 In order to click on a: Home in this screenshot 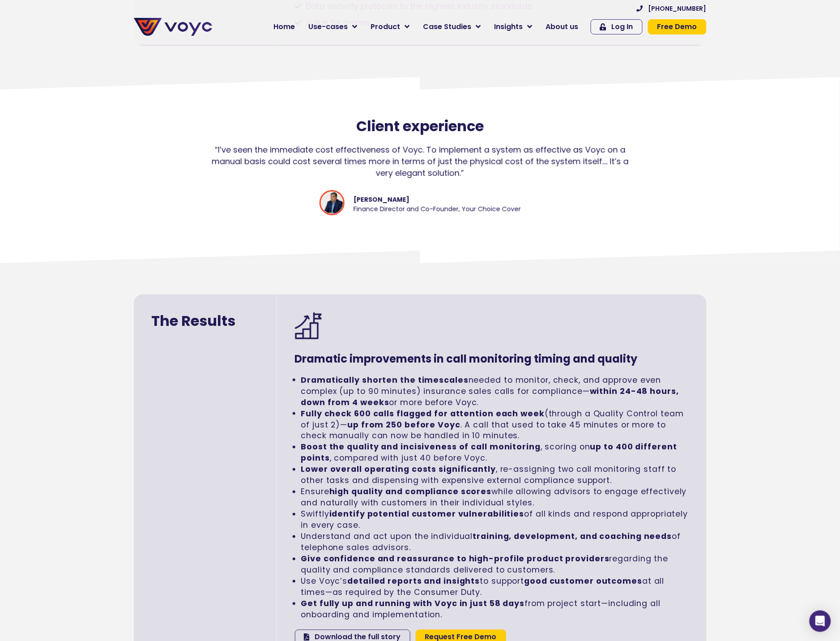, I will do `click(284, 27)`.